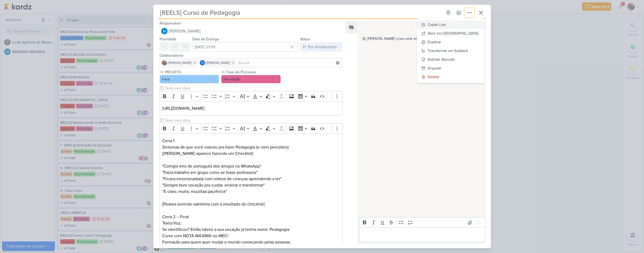 The image size is (644, 253). What do you see at coordinates (203, 63) in the screenshot?
I see `p: Td` at bounding box center [203, 63].